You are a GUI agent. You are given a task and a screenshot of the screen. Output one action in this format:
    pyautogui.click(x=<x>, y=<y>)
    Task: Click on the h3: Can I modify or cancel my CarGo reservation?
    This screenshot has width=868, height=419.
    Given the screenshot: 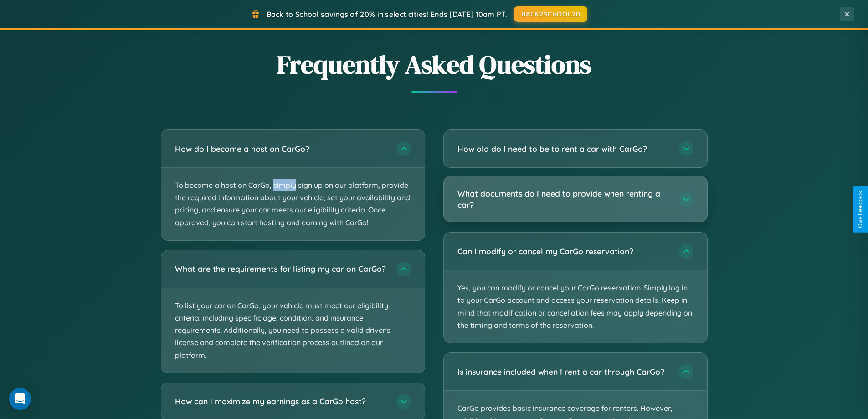 What is the action you would take?
    pyautogui.click(x=564, y=251)
    